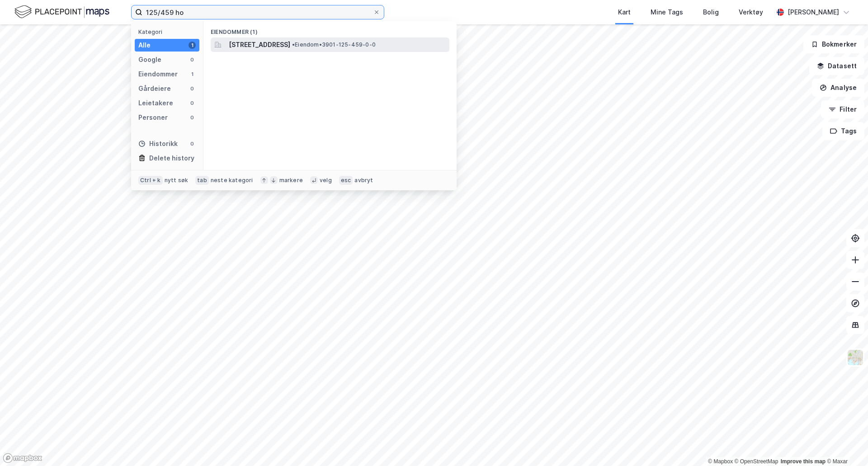 This screenshot has height=466, width=868. I want to click on div: Bolig, so click(710, 12).